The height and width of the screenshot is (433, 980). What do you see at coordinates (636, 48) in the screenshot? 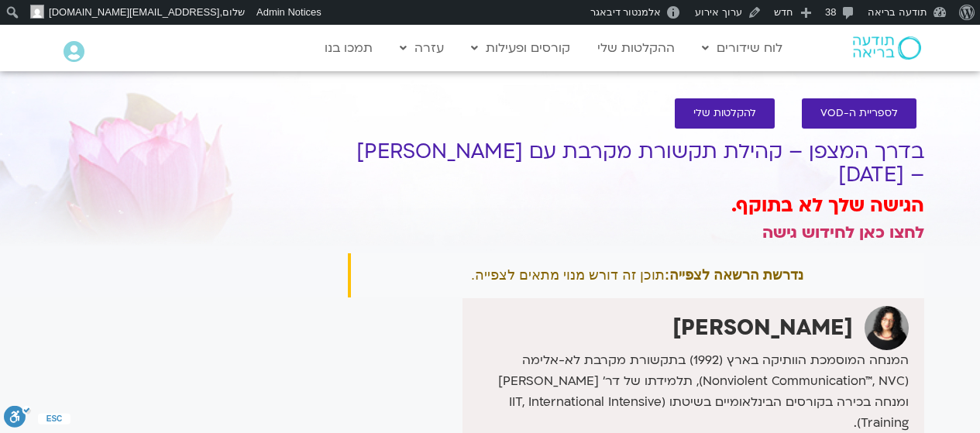
I see `a: ההקלטות שלי` at bounding box center [636, 48].